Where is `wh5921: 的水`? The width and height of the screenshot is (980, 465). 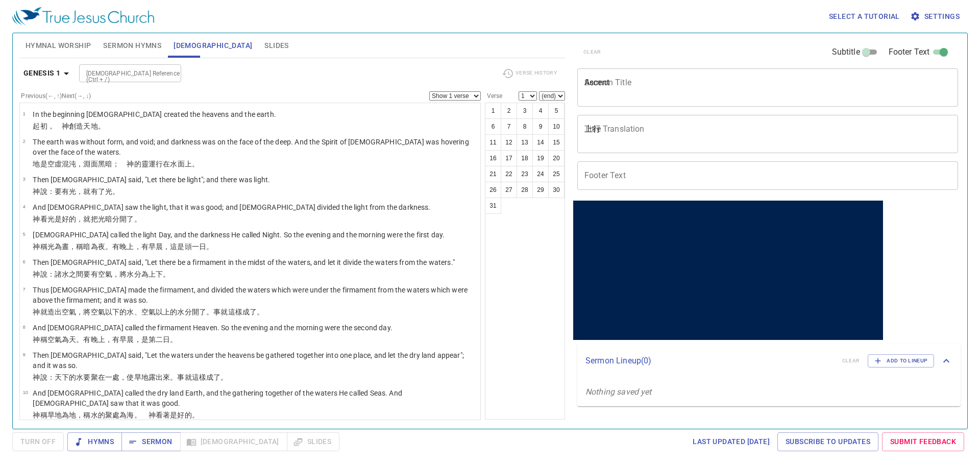
wh5921: 的水 is located at coordinates (217, 311).